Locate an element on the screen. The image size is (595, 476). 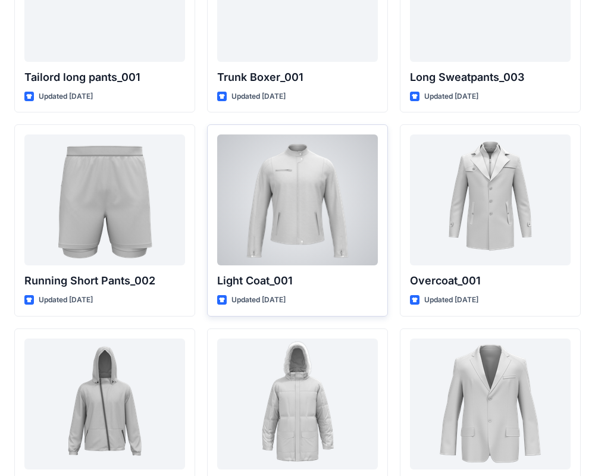
a: Tailored Jacket_001 is located at coordinates (490, 404).